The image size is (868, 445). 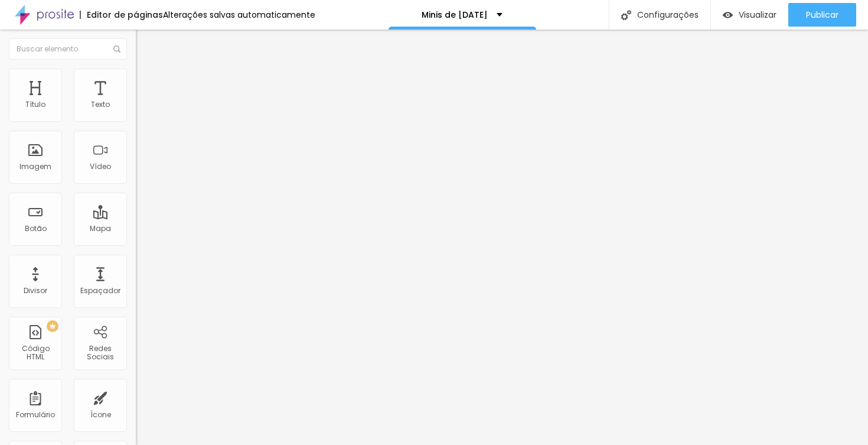 I want to click on div: Vídeo, so click(x=100, y=166).